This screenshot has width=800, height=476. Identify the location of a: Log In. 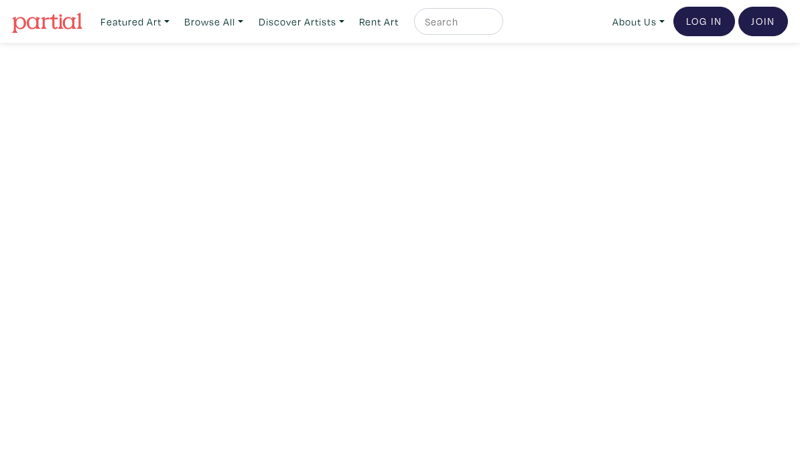
(705, 21).